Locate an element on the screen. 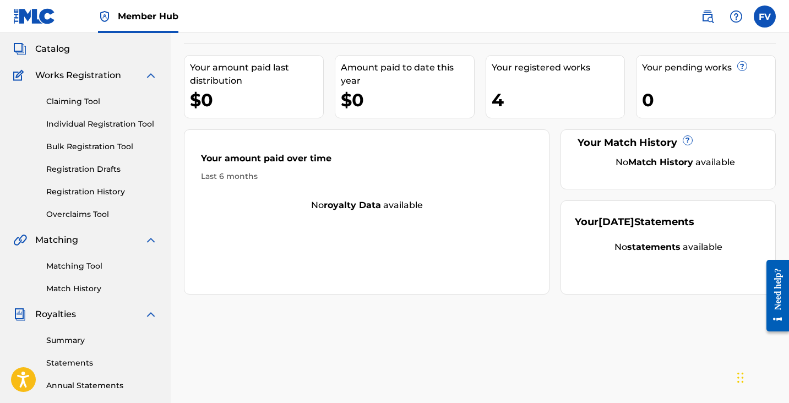 The height and width of the screenshot is (403, 789). img: Top Rightsholder is located at coordinates (105, 17).